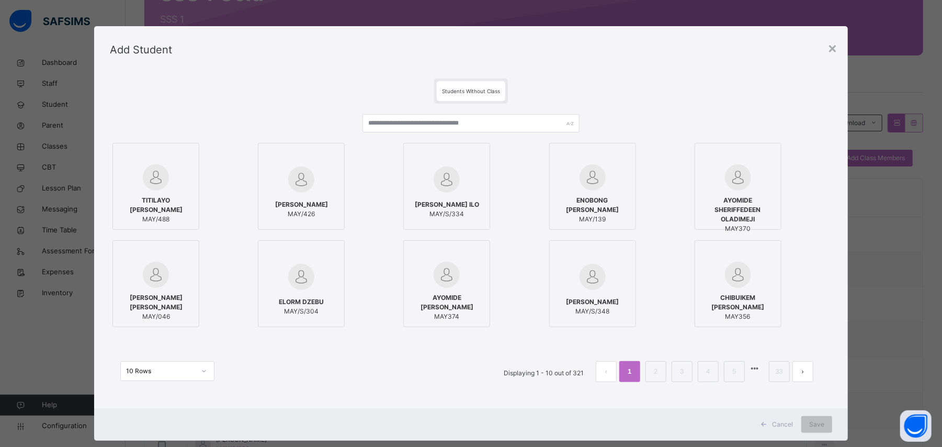 Image resolution: width=942 pixels, height=447 pixels. What do you see at coordinates (916, 426) in the screenshot?
I see `button: Open asap` at bounding box center [916, 426].